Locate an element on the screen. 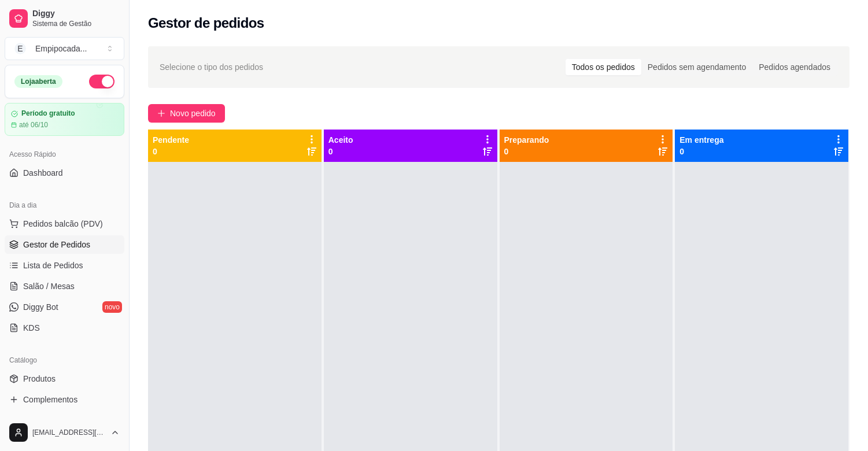 This screenshot has width=868, height=451. div: Empipocada ... is located at coordinates (62, 49).